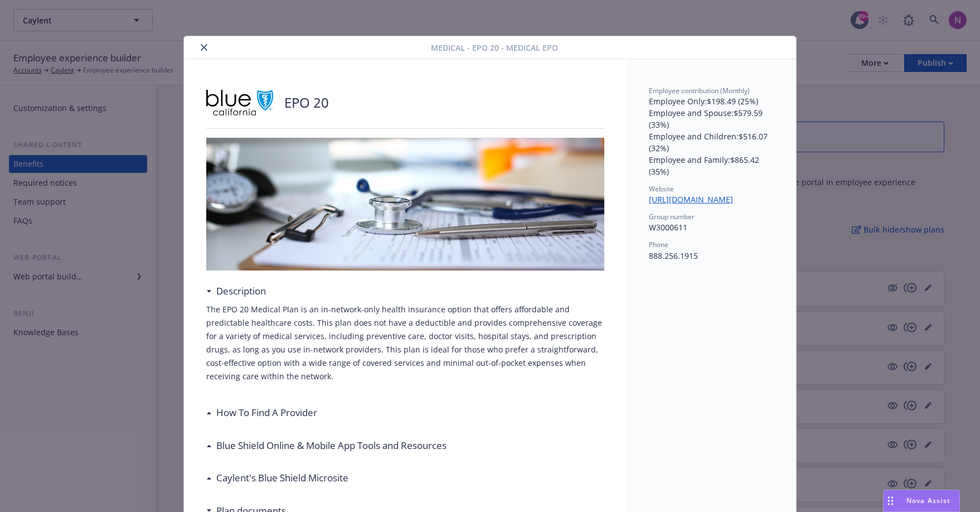 This screenshot has height=512, width=980. I want to click on button: Nova Assist, so click(921, 501).